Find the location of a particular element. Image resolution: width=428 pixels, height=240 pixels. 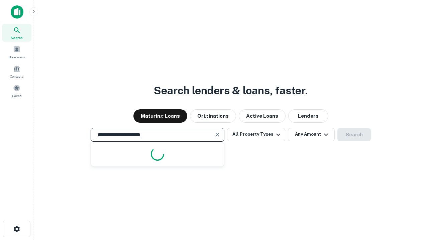

h3: Search lenders & loans, faster. is located at coordinates (230, 91).